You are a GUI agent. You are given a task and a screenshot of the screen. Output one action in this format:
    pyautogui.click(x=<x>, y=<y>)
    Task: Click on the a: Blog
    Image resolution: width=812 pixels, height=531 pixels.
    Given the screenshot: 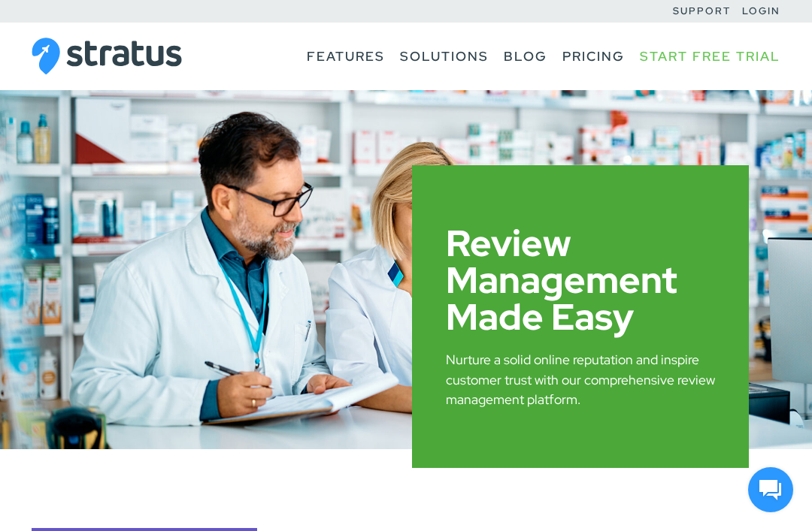 What is the action you would take?
    pyautogui.click(x=525, y=56)
    